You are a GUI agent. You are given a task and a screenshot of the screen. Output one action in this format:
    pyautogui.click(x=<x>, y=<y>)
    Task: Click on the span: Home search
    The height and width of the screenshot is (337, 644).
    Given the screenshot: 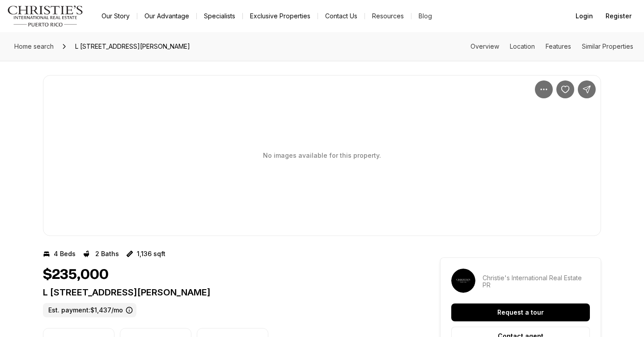 What is the action you would take?
    pyautogui.click(x=34, y=46)
    